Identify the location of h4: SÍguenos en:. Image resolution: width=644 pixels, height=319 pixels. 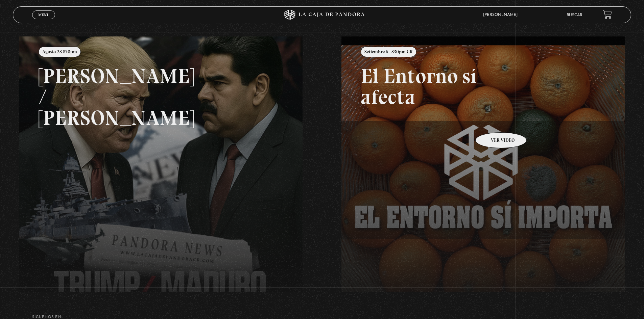
(322, 317).